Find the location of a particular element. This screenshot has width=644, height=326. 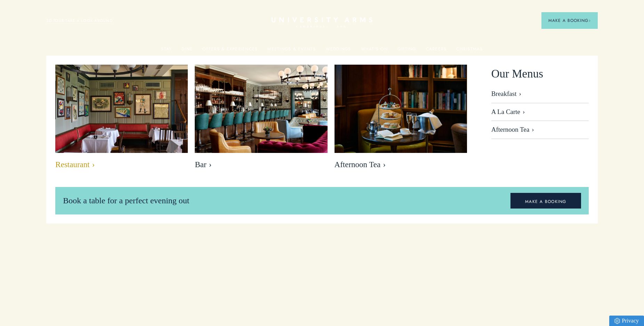

button: Make a BookingArrow icon is located at coordinates (570, 21).